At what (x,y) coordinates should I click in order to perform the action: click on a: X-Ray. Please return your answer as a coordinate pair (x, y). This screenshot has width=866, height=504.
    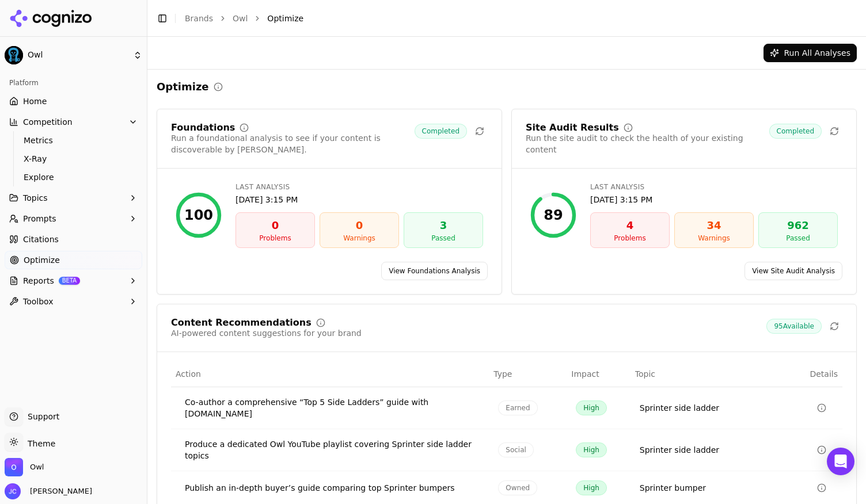
    Looking at the image, I should click on (74, 159).